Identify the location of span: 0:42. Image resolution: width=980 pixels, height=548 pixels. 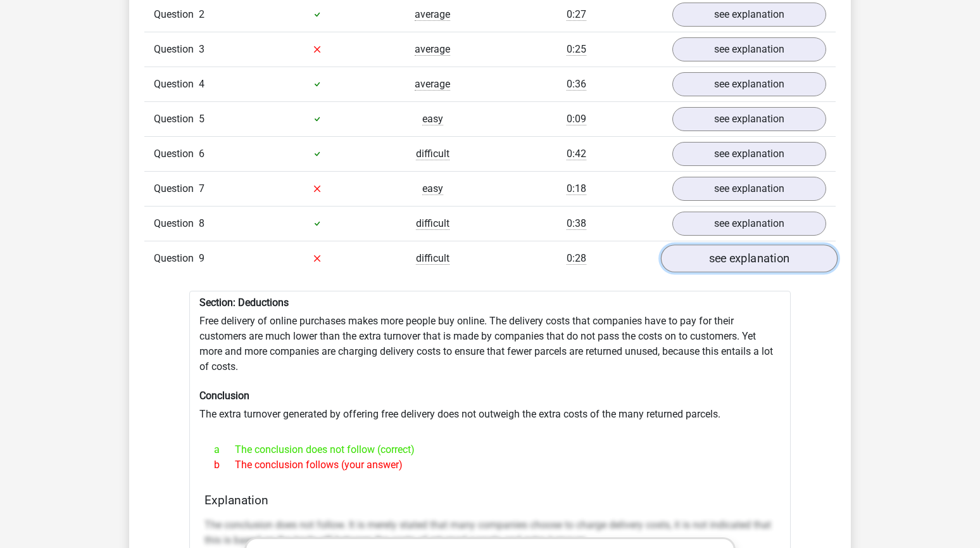
(576, 154).